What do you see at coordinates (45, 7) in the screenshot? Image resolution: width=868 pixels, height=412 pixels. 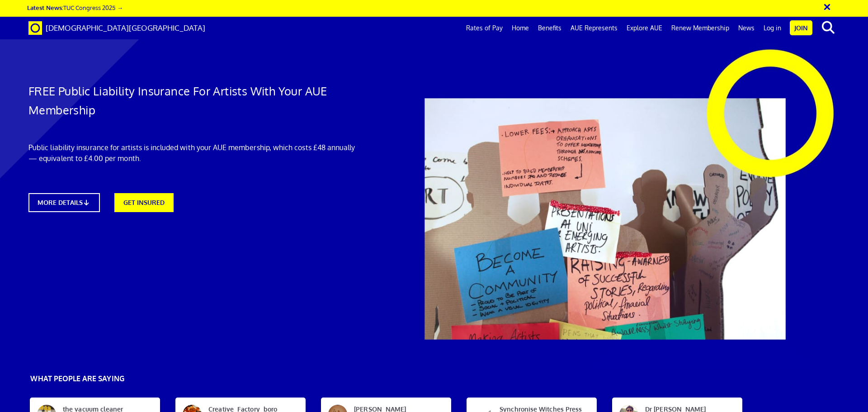 I see `strong: Latest News:` at bounding box center [45, 7].